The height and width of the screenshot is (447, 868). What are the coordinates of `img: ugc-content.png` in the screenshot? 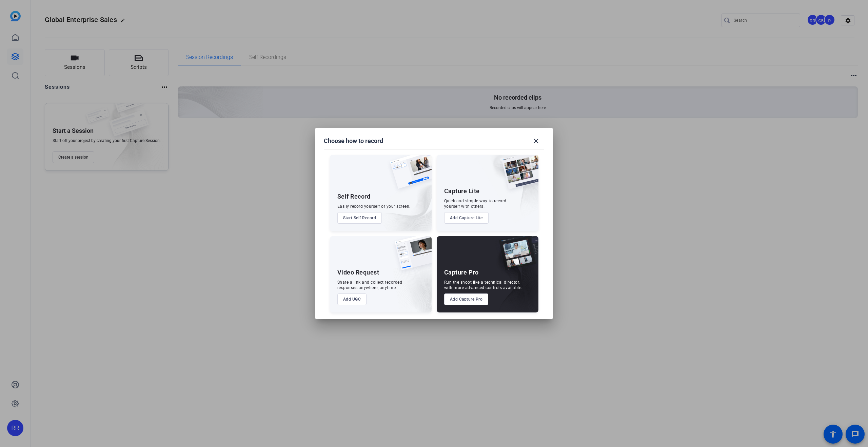 It's located at (410, 257).